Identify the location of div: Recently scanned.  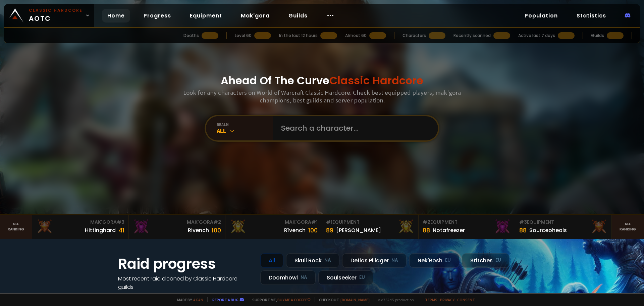
(472, 36).